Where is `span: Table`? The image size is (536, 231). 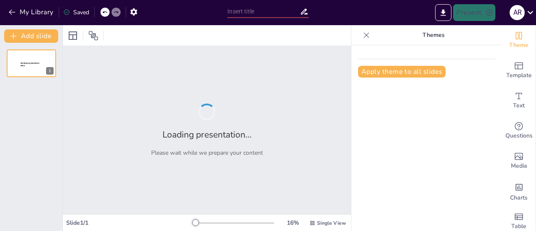 span: Table is located at coordinates (519, 226).